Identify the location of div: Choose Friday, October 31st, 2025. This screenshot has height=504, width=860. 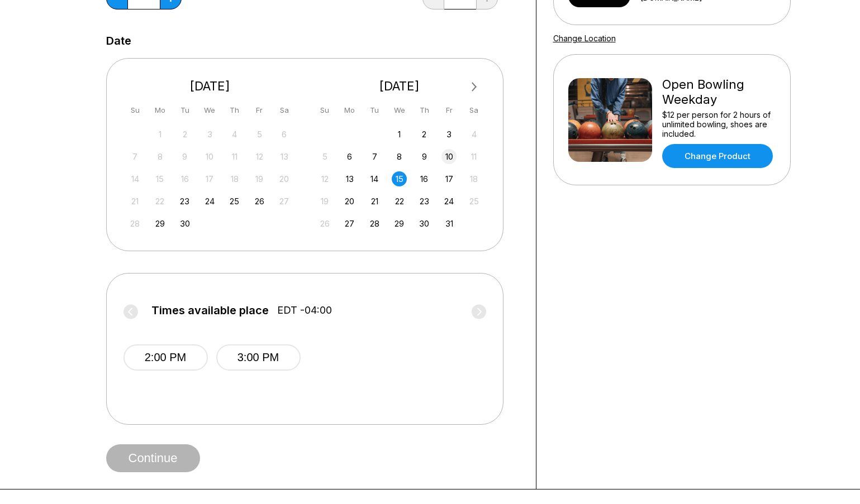
(449, 223).